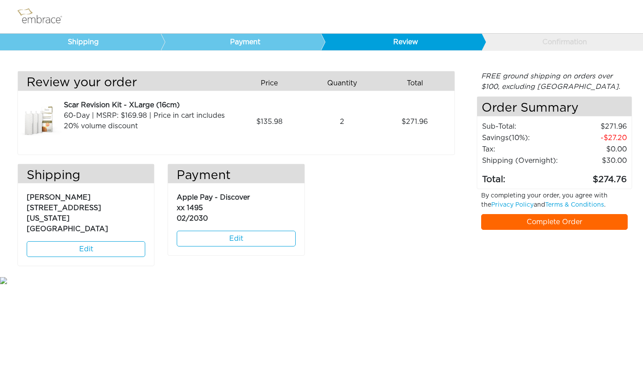  Describe the element at coordinates (147, 105) in the screenshot. I see `div: Scar Revision Kit - XLarge (16cm)` at that location.